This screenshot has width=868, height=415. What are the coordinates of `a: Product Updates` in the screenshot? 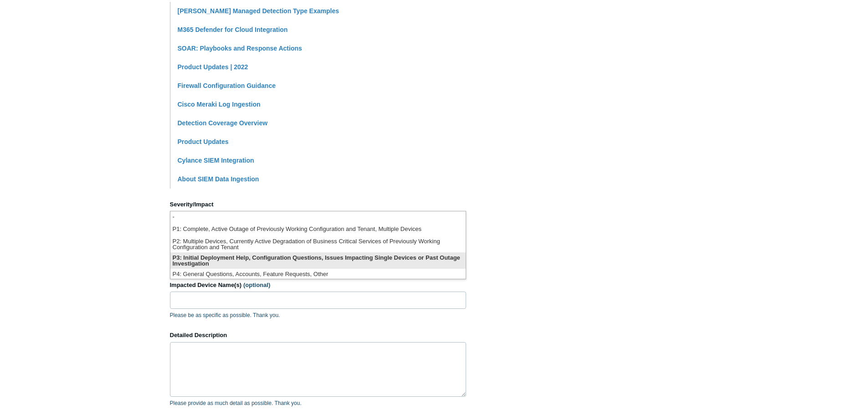 It's located at (203, 142).